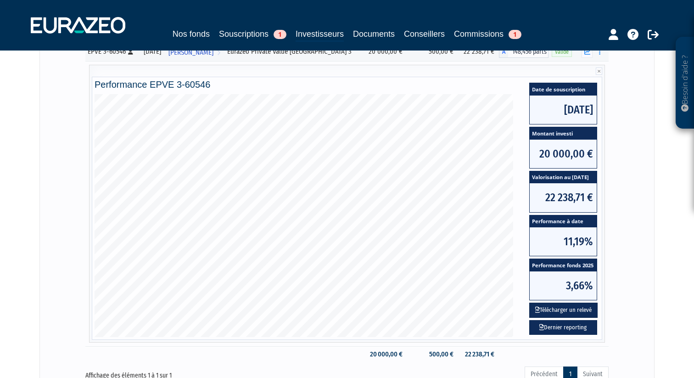 The image size is (694, 378). What do you see at coordinates (320, 34) in the screenshot?
I see `a: Investisseurs` at bounding box center [320, 34].